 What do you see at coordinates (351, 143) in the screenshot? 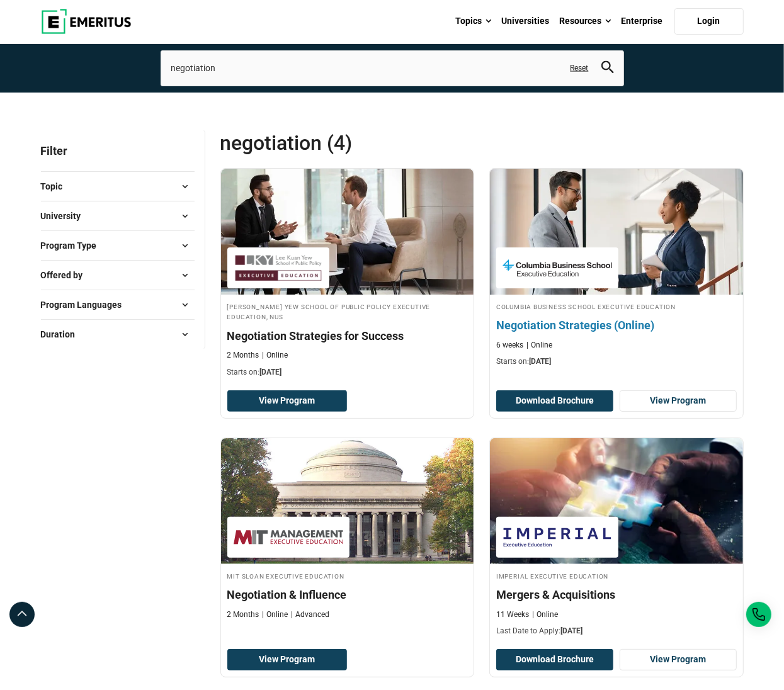
I see `span: negotiation (4)` at bounding box center [351, 143].